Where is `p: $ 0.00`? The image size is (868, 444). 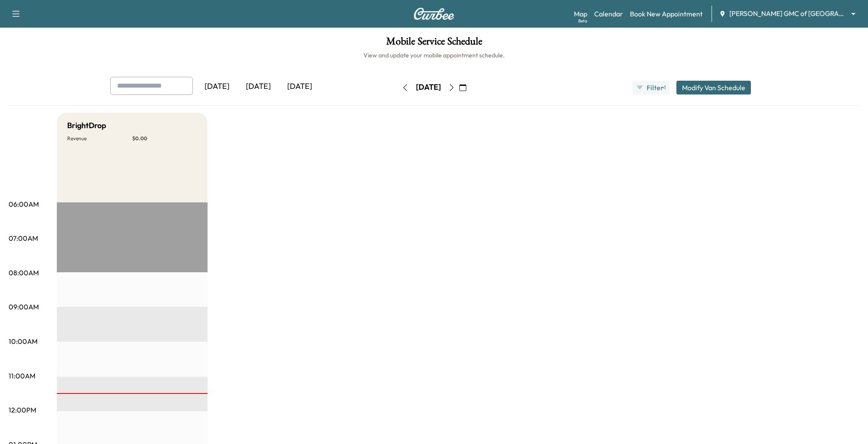 p: $ 0.00 is located at coordinates (164, 138).